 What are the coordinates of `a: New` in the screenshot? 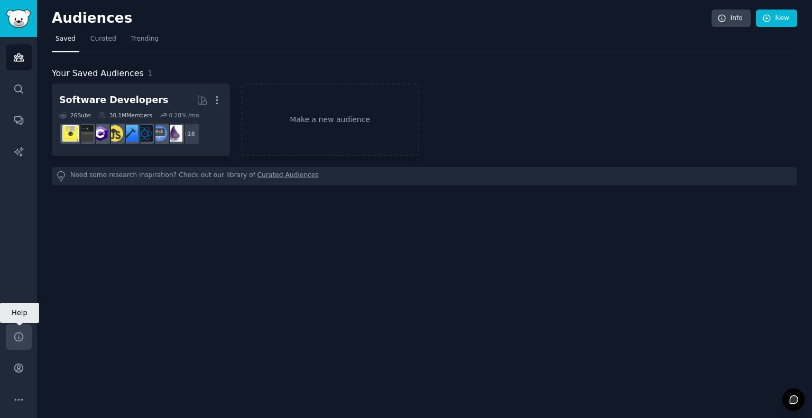 It's located at (776, 19).